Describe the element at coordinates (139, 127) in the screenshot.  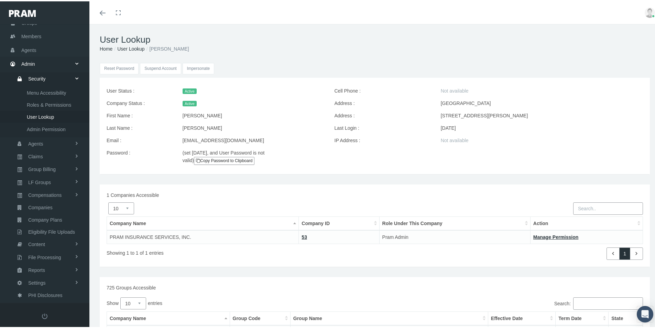
I see `label: Last Name :` at that location.